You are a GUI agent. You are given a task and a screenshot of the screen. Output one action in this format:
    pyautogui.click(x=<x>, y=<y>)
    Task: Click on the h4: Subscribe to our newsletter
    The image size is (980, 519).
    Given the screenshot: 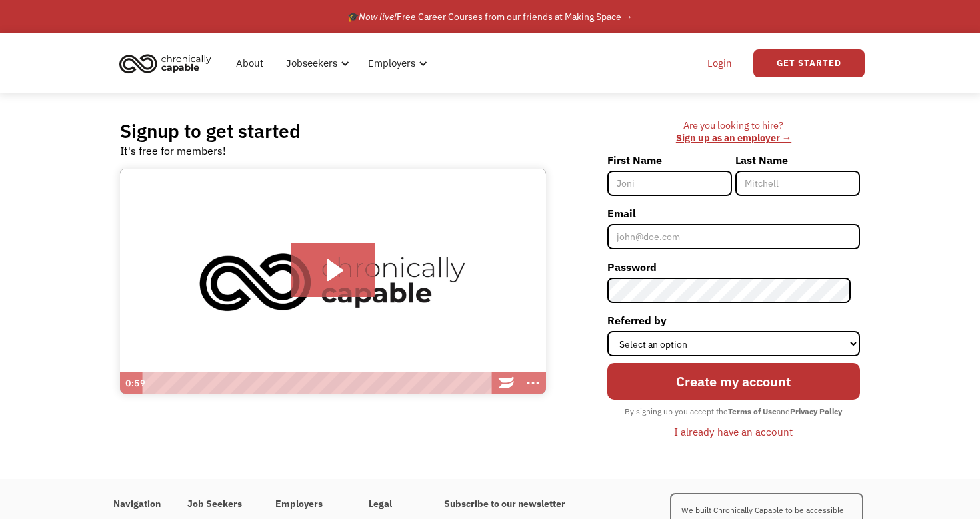 What is the action you would take?
    pyautogui.click(x=520, y=504)
    